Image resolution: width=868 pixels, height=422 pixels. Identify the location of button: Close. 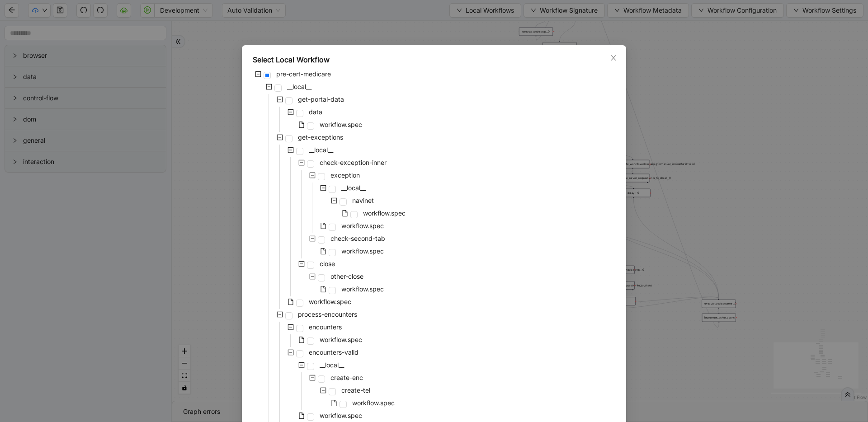
(613, 58).